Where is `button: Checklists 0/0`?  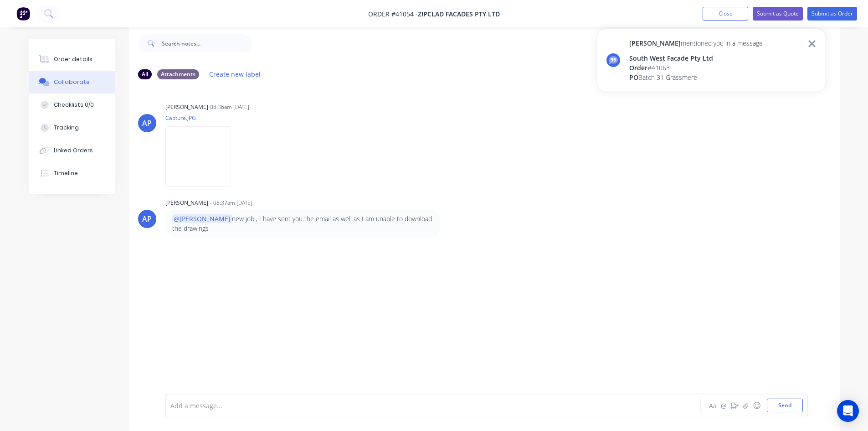
button: Checklists 0/0 is located at coordinates (72, 105).